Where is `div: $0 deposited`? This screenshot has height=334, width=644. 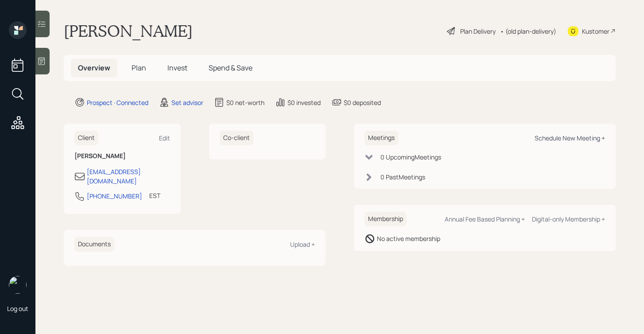
div: $0 deposited is located at coordinates (362, 102).